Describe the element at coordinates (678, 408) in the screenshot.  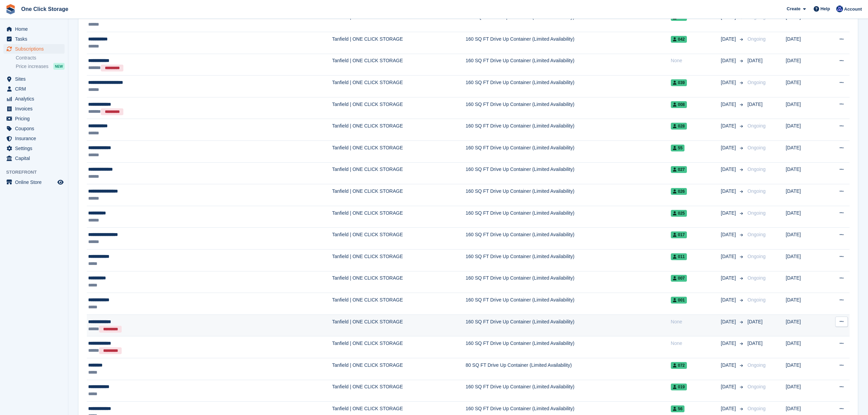
I see `span: 56` at that location.